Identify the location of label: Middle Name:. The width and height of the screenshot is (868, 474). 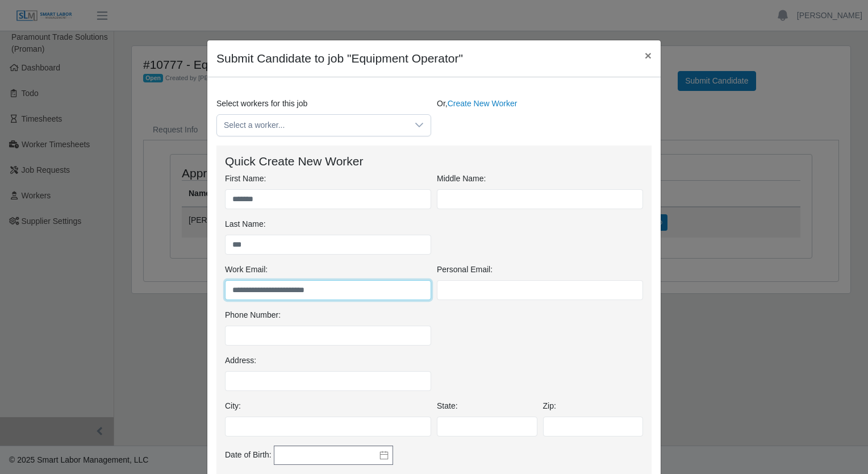
(461, 178).